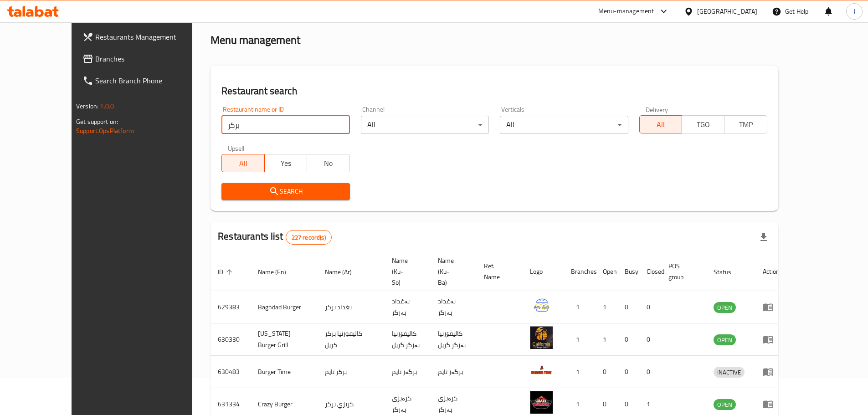  I want to click on div: Export file, so click(763, 237).